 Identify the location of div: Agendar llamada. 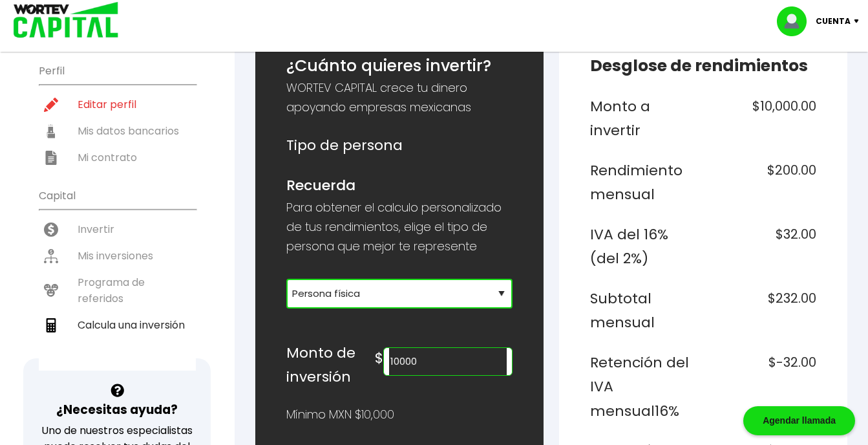
(799, 421).